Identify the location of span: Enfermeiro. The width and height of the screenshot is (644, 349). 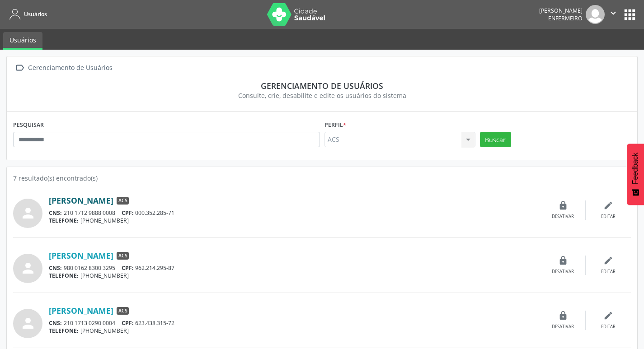
(566, 18).